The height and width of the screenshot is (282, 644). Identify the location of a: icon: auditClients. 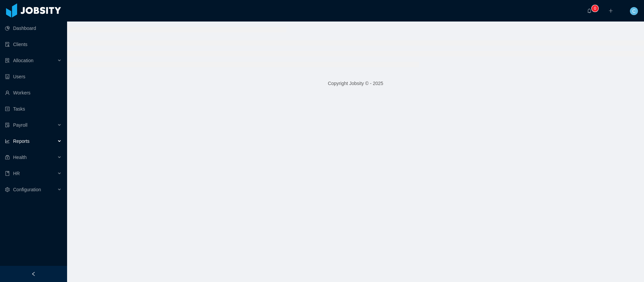
(33, 44).